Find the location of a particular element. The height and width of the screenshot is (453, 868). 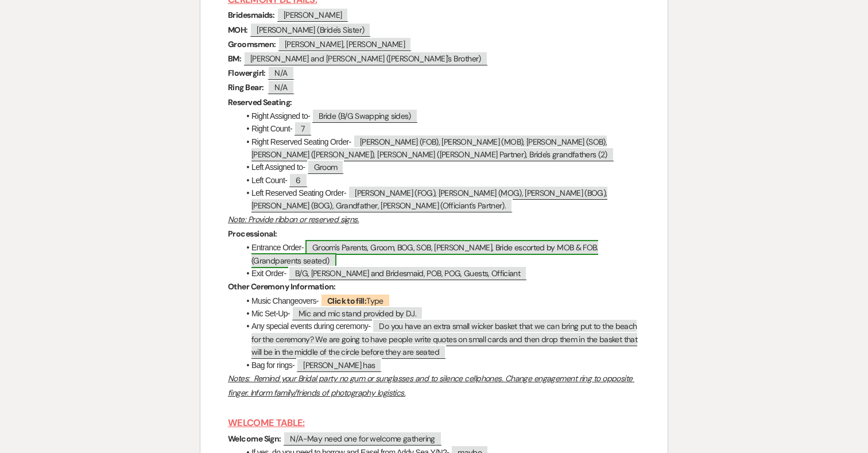

li: Left Count- is located at coordinates (440, 181).